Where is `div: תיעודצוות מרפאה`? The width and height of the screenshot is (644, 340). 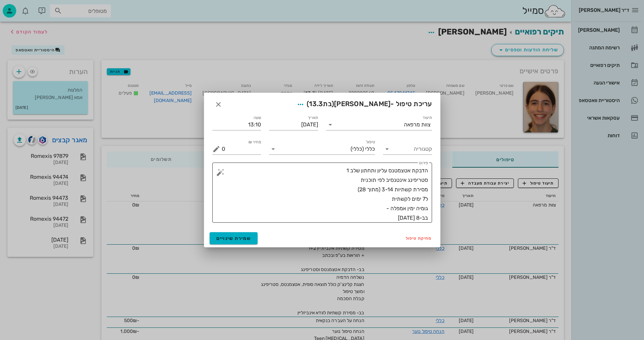
div: תיעודצוות מרפאה is located at coordinates (379, 125).